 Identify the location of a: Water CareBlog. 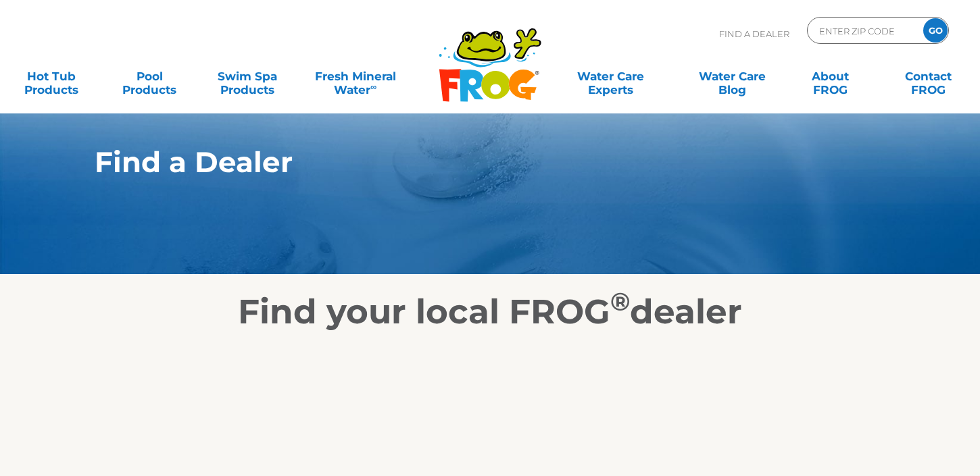
(732, 76).